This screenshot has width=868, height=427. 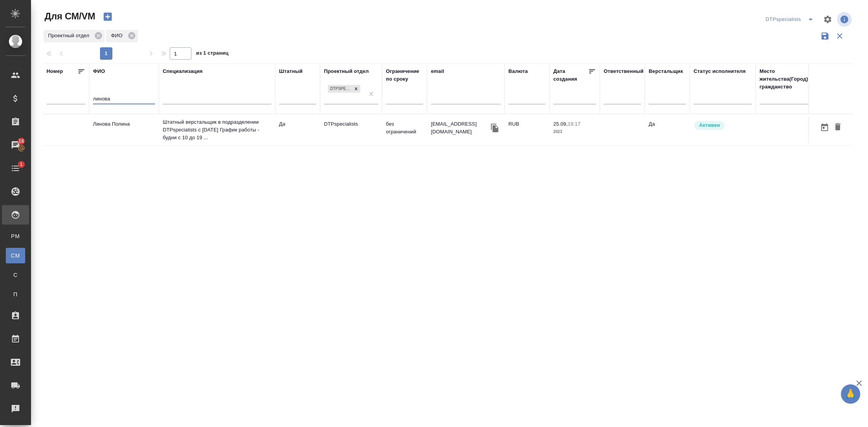 I want to click on span: из 1 страниц, so click(x=212, y=54).